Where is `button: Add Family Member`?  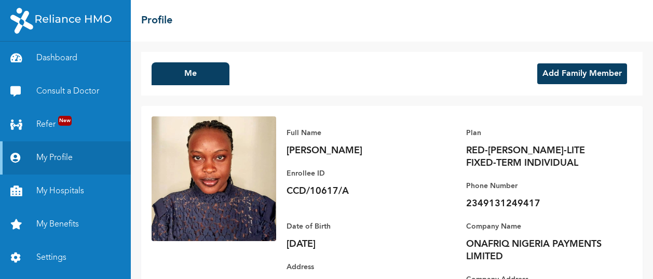 button: Add Family Member is located at coordinates (582, 74).